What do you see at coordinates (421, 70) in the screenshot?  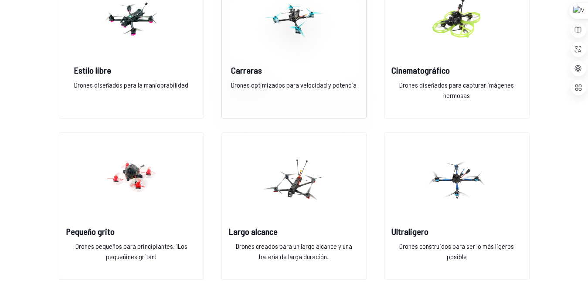 I see `font: Cinematográfico` at bounding box center [421, 70].